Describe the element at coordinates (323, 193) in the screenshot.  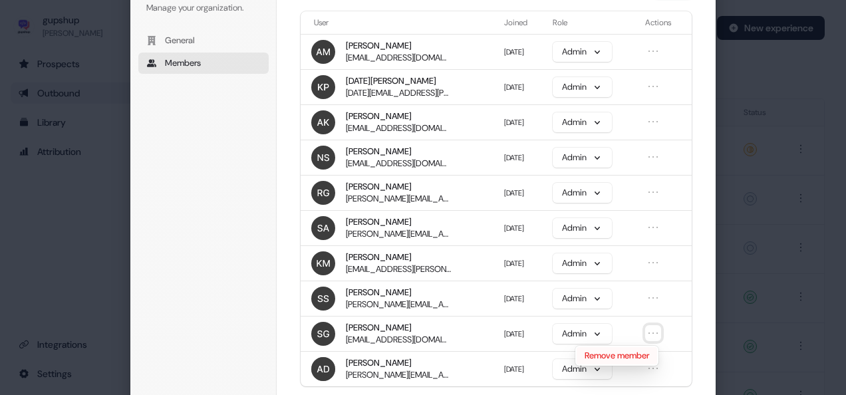
I see `img: Rahul Gupta` at that location.